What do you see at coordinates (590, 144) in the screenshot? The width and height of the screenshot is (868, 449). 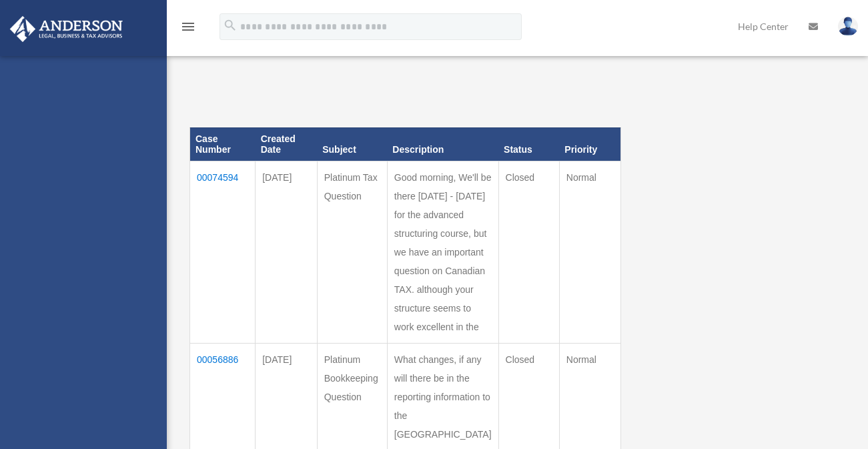 I see `th: Priority` at bounding box center [590, 144].